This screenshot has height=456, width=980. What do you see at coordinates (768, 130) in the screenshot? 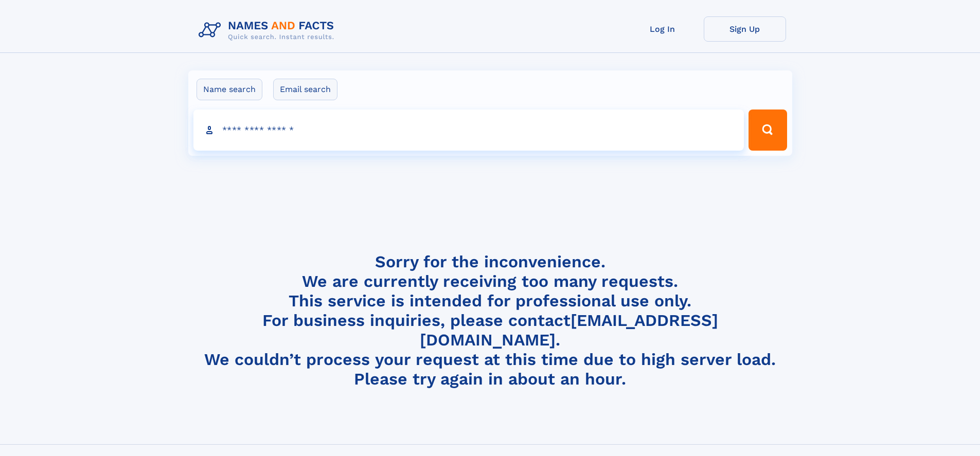
I see `button: Search Button` at bounding box center [768, 130].